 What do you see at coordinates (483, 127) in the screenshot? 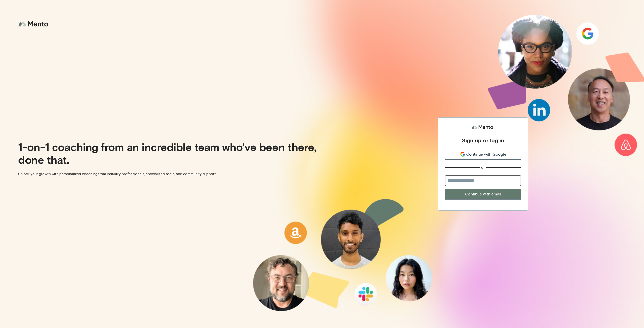
I see `img: logo.svg` at bounding box center [483, 127].